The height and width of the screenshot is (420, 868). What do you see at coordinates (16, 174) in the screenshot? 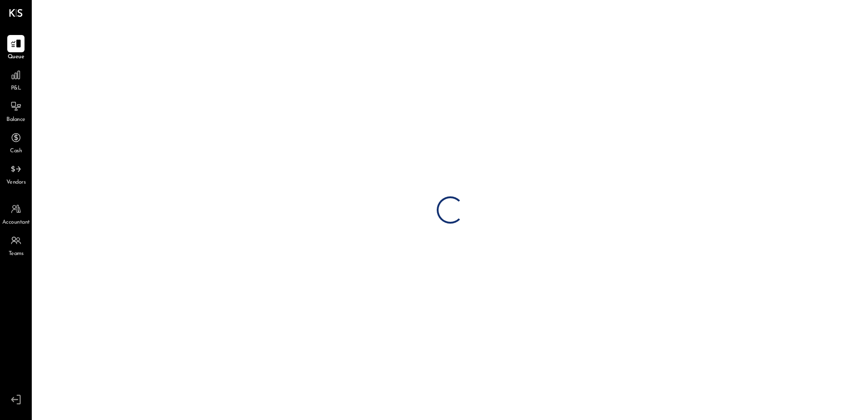
I see `a: Vendors` at bounding box center [16, 174].